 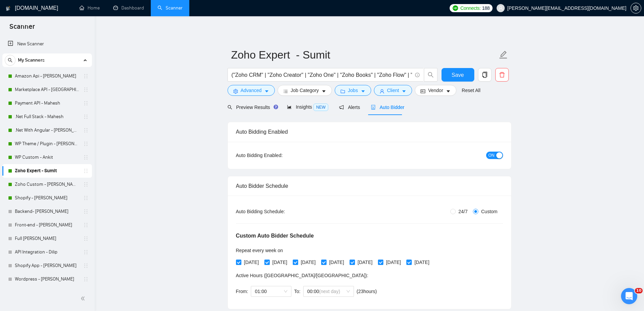 What do you see at coordinates (170, 8) in the screenshot?
I see `a: searchScanner` at bounding box center [170, 8].